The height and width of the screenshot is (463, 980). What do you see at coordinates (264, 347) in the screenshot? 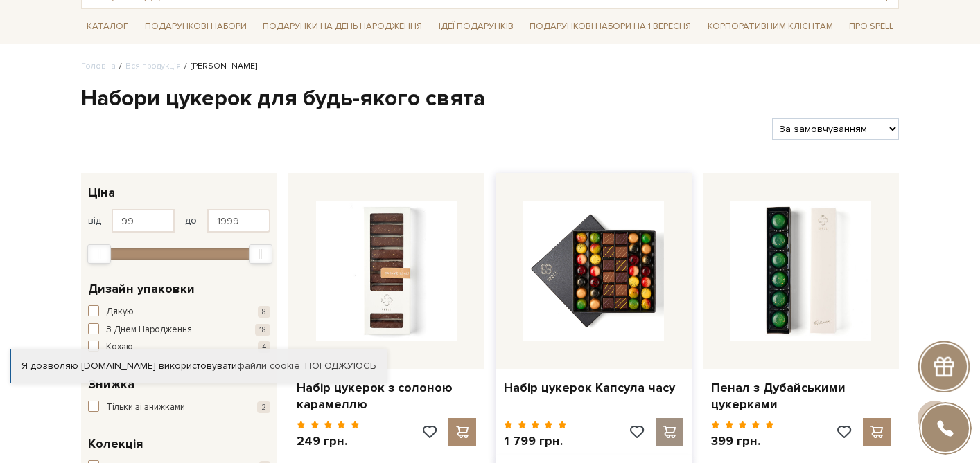
I see `span: 4` at bounding box center [264, 347].